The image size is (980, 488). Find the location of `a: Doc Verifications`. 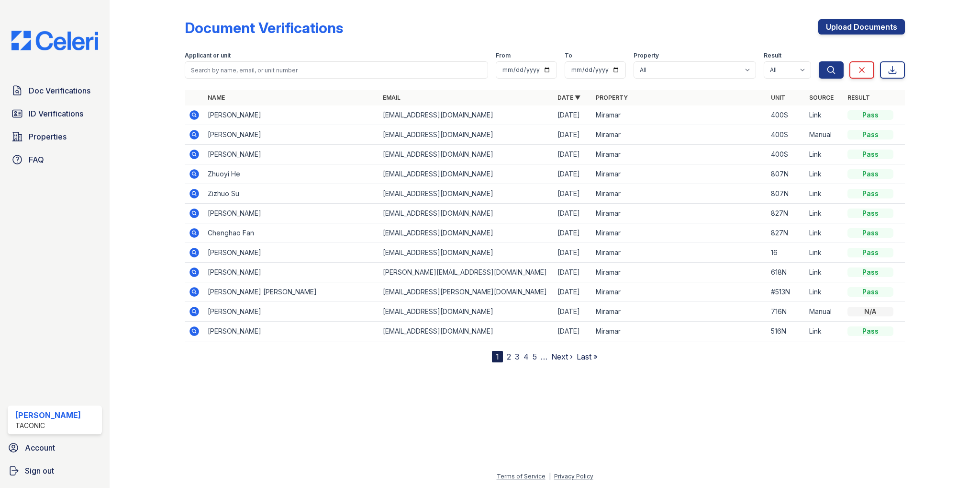

a: Doc Verifications is located at coordinates (54, 90).